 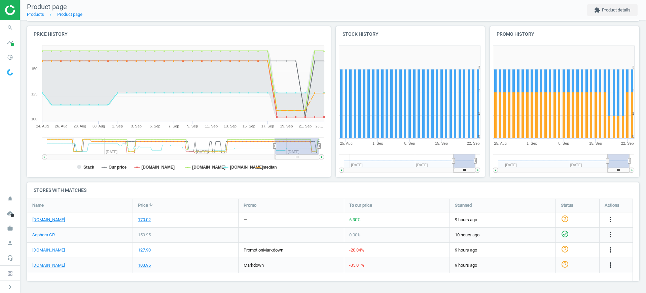 I want to click on a: Sephora GR, so click(x=43, y=235).